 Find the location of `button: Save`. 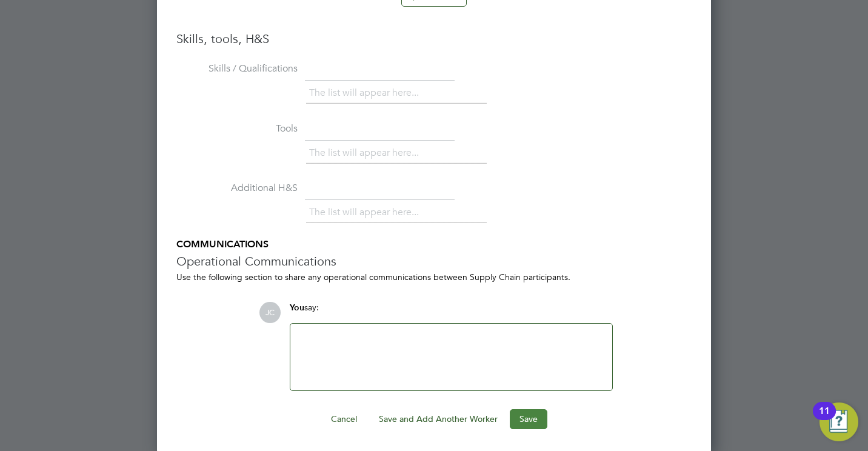

button: Save is located at coordinates (528, 419).